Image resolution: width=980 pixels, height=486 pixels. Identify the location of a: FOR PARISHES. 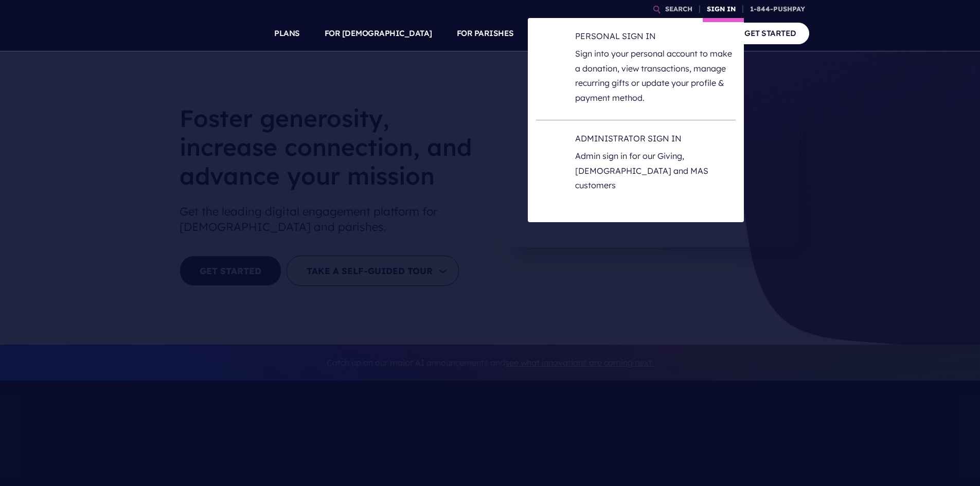
(485, 33).